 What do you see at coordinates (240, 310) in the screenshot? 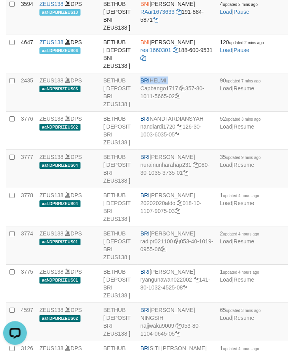
I see `span: 65` at bounding box center [240, 310].